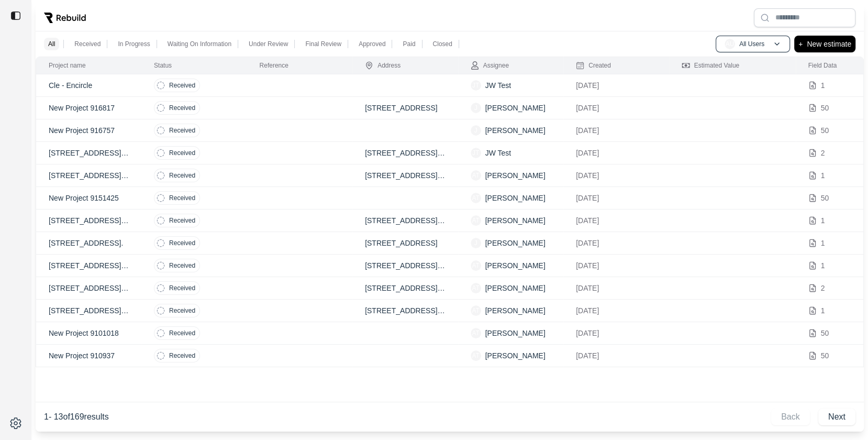 This screenshot has height=440, width=868. What do you see at coordinates (89, 85) in the screenshot?
I see `p: Cle - Encircle` at bounding box center [89, 85].